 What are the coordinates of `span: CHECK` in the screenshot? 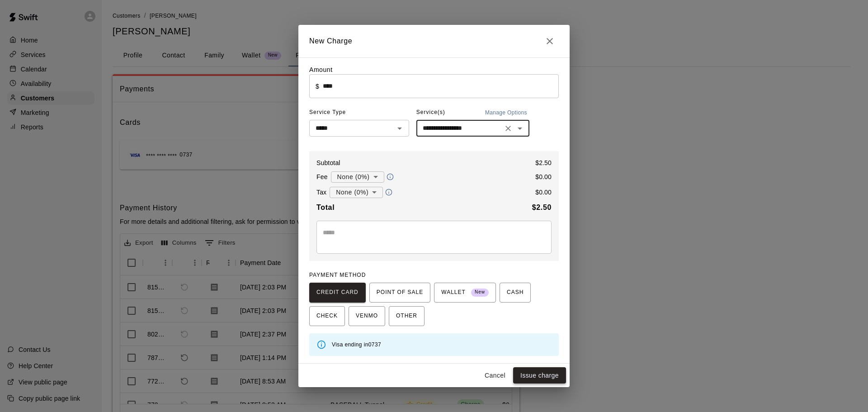 It's located at (327, 316).